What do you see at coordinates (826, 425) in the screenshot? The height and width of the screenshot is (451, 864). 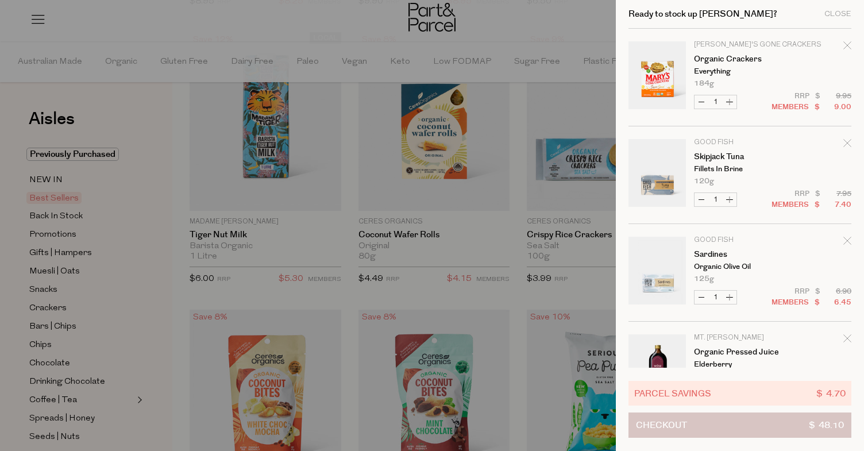 I see `span: $ 48.10` at bounding box center [826, 425].